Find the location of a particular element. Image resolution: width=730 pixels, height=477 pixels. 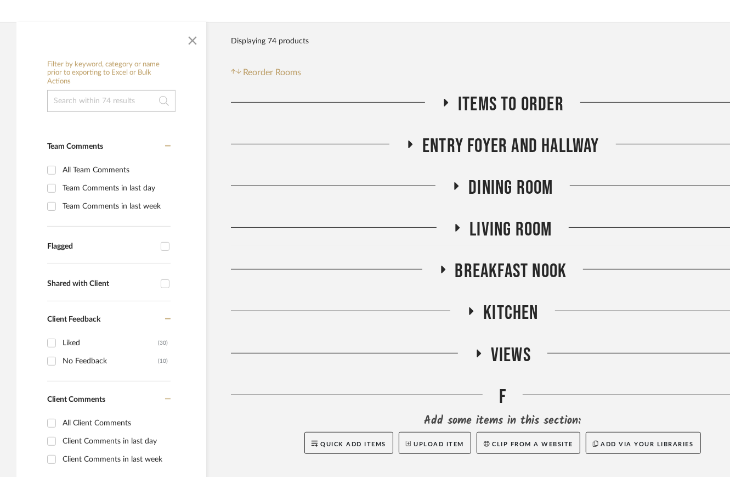

div: Team Comments in last day is located at coordinates (115, 188).